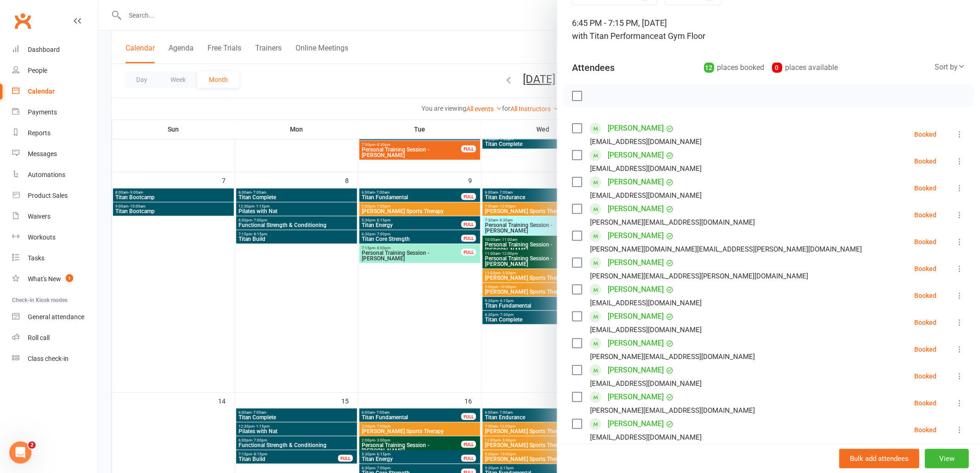 This screenshot has height=473, width=980. Describe the element at coordinates (54, 175) in the screenshot. I see `a: Automations` at that location.